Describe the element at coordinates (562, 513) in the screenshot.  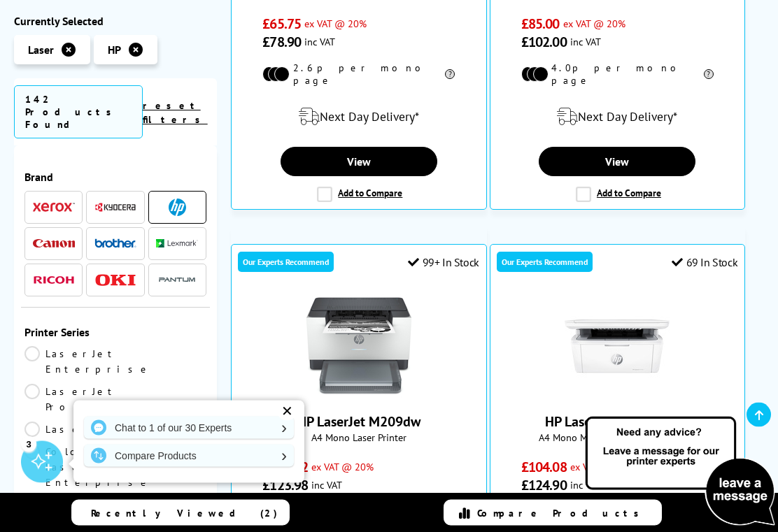
I see `span: Compare Products` at that location.